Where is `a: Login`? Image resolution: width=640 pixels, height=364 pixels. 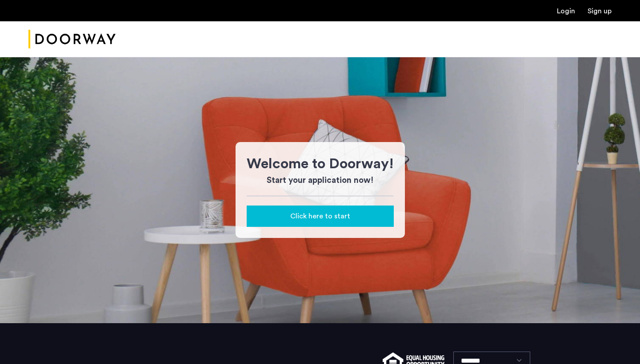
a: Login is located at coordinates (566, 11).